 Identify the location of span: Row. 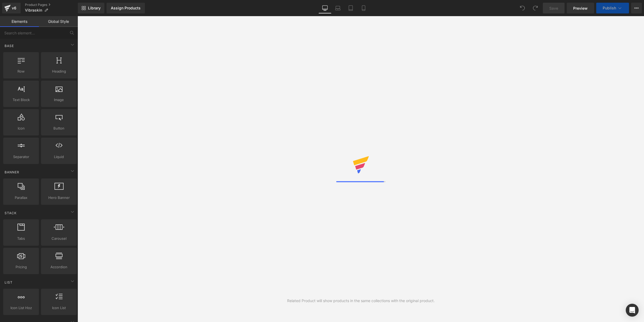
(21, 71).